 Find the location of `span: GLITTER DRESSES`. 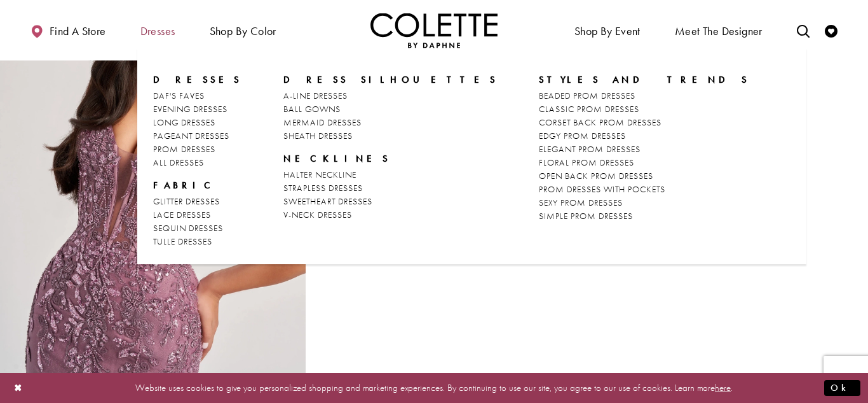

span: GLITTER DRESSES is located at coordinates (186, 201).